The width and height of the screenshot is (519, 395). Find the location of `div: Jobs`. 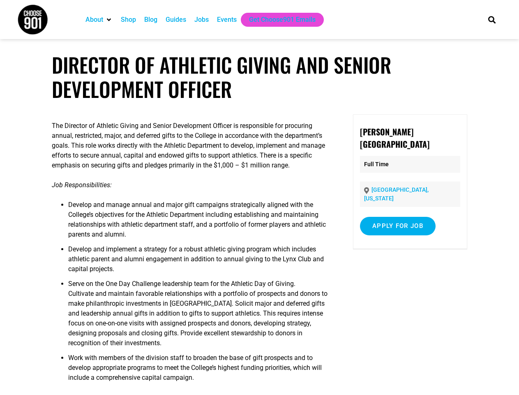

div: Jobs is located at coordinates (202, 20).